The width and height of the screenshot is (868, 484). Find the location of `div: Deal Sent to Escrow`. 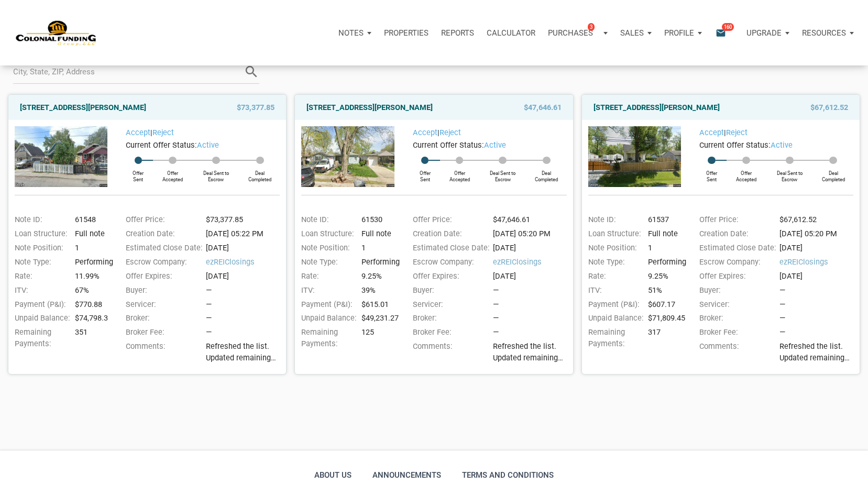

div: Deal Sent to Escrow is located at coordinates (216, 173).